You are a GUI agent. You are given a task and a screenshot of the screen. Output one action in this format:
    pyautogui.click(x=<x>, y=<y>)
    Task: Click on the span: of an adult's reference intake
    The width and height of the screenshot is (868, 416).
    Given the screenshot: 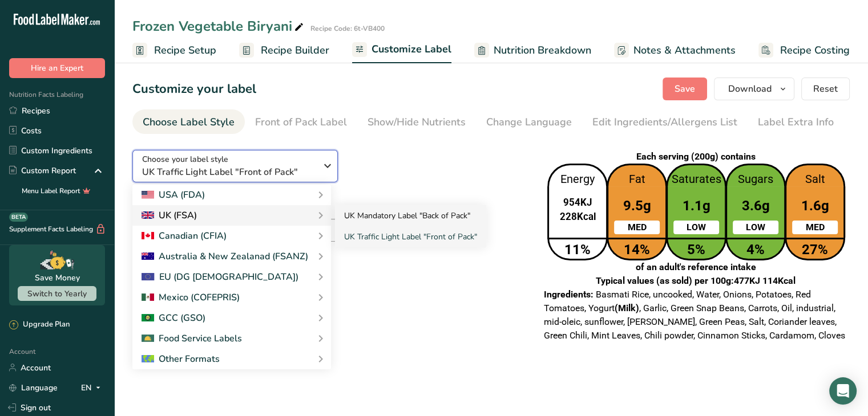 What is the action you would take?
    pyautogui.click(x=696, y=267)
    